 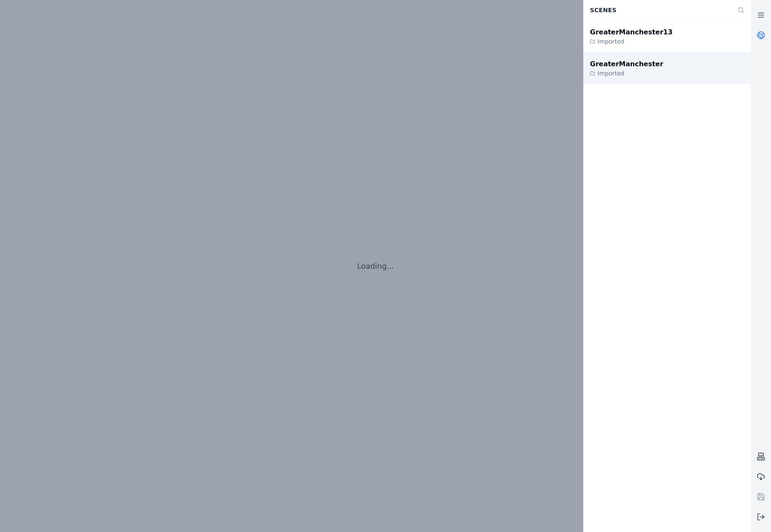 What do you see at coordinates (631, 32) in the screenshot?
I see `div: GreaterManchester13` at bounding box center [631, 32].